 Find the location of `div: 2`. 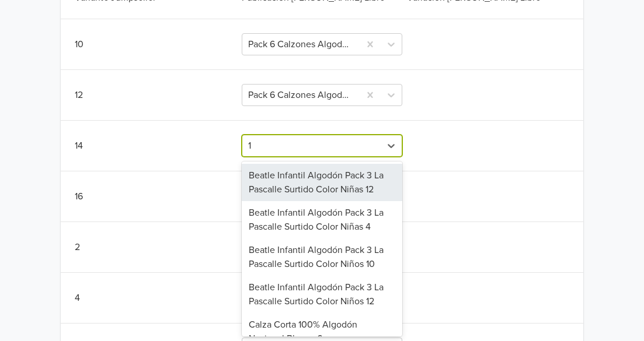

div: 2 is located at coordinates (157, 247).